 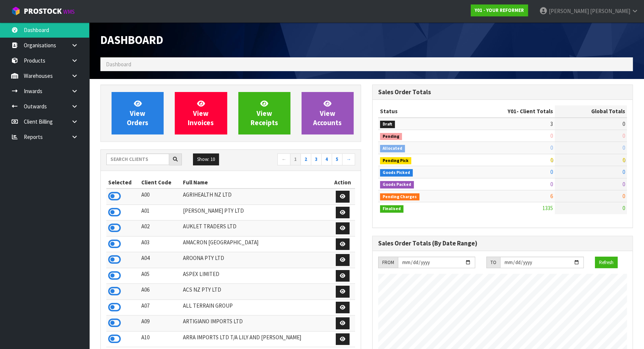 I want to click on td: ALL TERRAIN GROUP, so click(x=256, y=307).